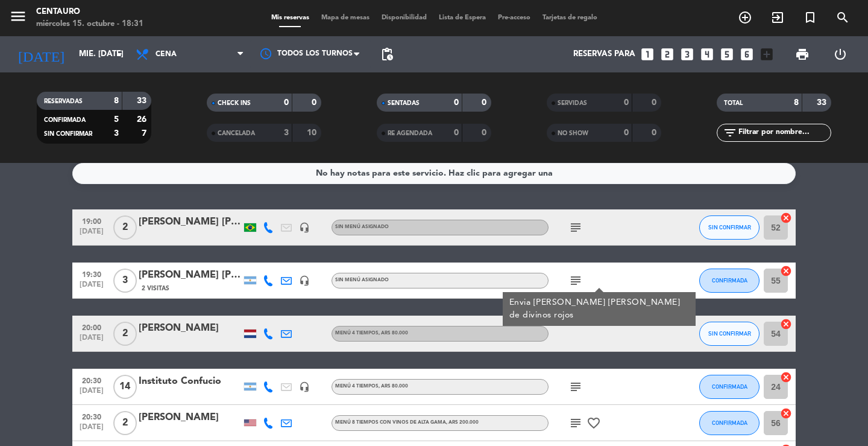 The height and width of the screenshot is (446, 868). What do you see at coordinates (604, 54) in the screenshot?
I see `span: Reservas para` at bounding box center [604, 54].